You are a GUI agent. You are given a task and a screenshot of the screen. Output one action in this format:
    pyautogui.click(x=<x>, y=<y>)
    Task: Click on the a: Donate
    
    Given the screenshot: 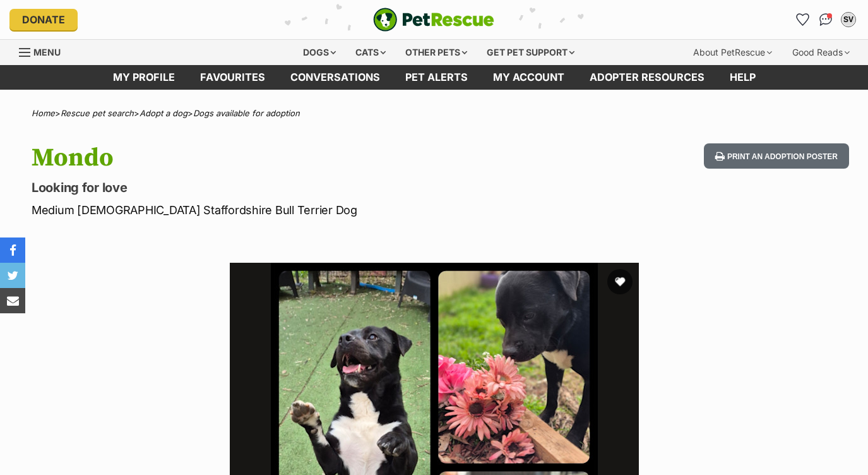 What is the action you would take?
    pyautogui.click(x=44, y=19)
    